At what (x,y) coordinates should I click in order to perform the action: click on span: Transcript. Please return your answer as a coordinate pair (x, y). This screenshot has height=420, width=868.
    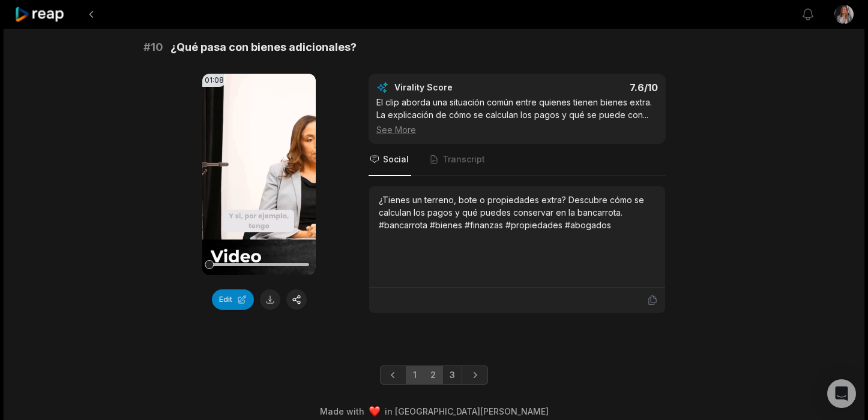
    Looking at the image, I should click on (463, 159).